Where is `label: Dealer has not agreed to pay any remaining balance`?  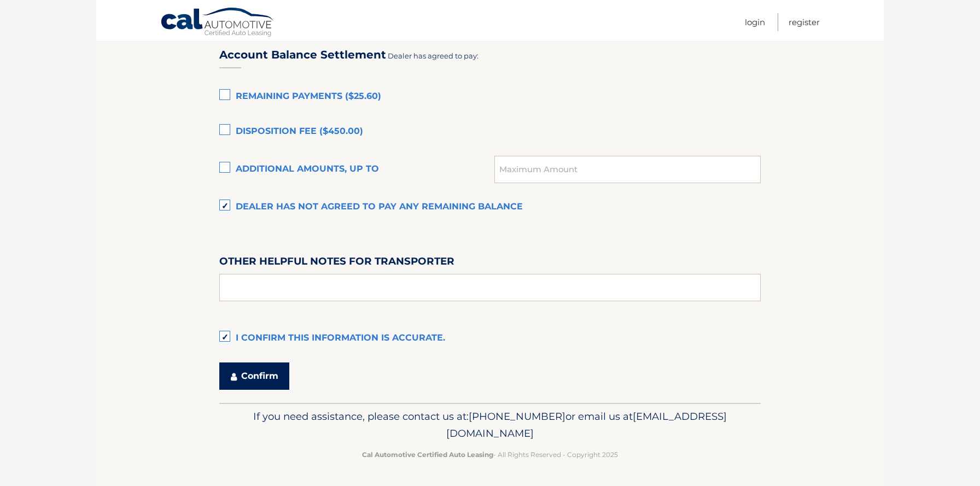 label: Dealer has not agreed to pay any remaining balance is located at coordinates (490, 207).